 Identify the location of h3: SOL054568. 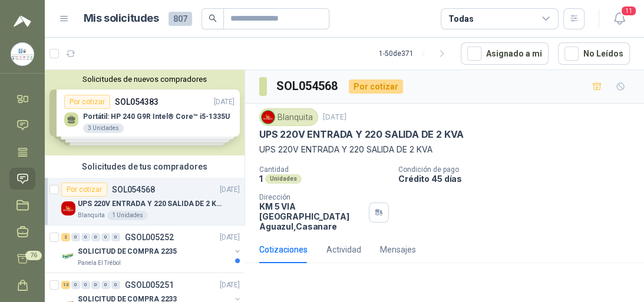
(307, 86).